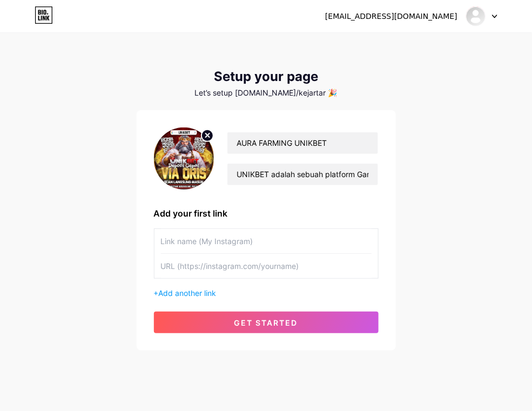 The image size is (532, 411). What do you see at coordinates (185, 159) in the screenshot?
I see `img: profile pic` at bounding box center [185, 159].